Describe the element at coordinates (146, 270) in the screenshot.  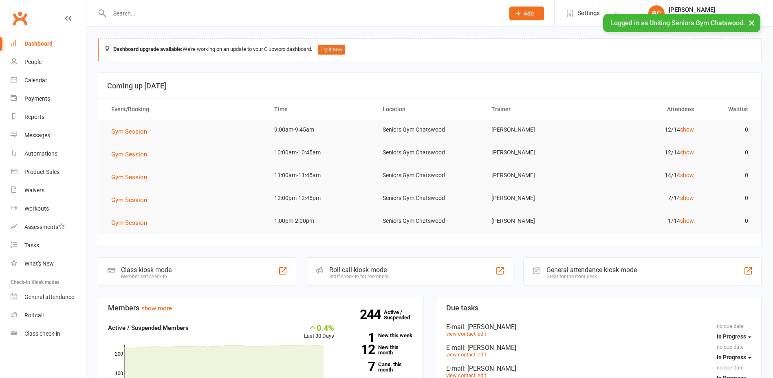
I see `div: Class kiosk mode` at that location.